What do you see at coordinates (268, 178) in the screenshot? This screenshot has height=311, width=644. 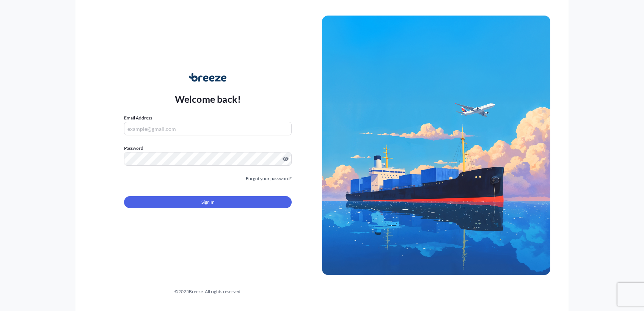 I see `a: Forgot your password?` at bounding box center [268, 178].